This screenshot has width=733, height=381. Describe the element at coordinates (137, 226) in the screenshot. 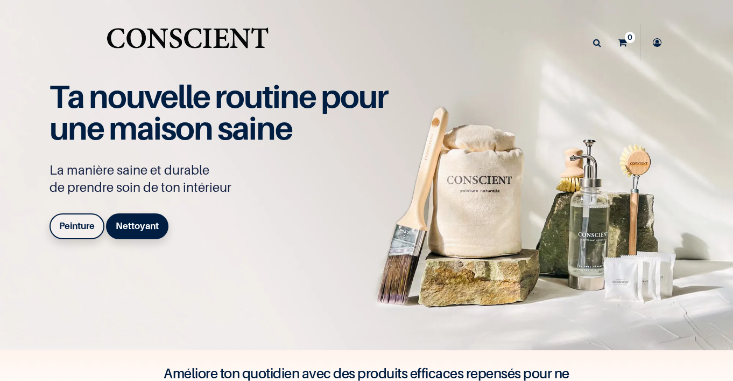

I see `b: Nettoyant` at that location.